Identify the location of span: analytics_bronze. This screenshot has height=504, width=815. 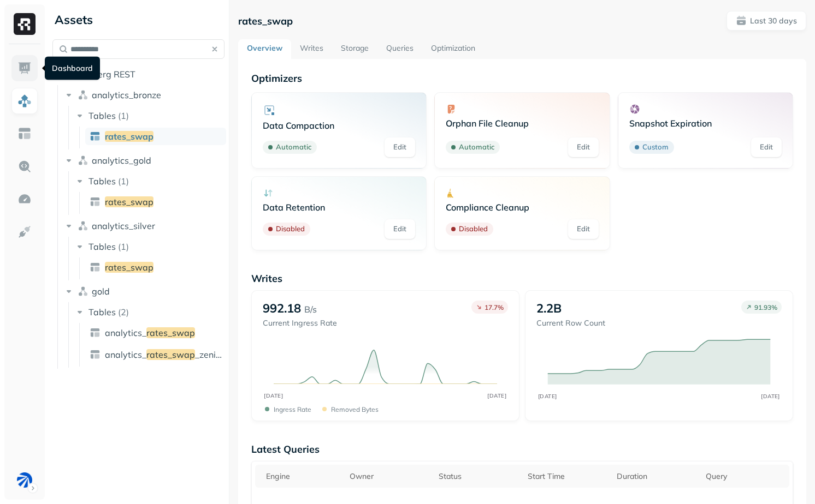
(126, 95).